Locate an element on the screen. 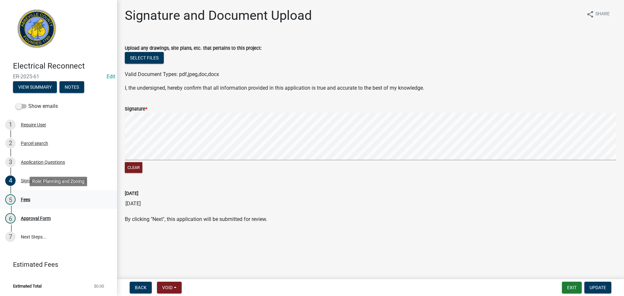 Image resolution: width=624 pixels, height=296 pixels. span: $0.00 is located at coordinates (99, 286).